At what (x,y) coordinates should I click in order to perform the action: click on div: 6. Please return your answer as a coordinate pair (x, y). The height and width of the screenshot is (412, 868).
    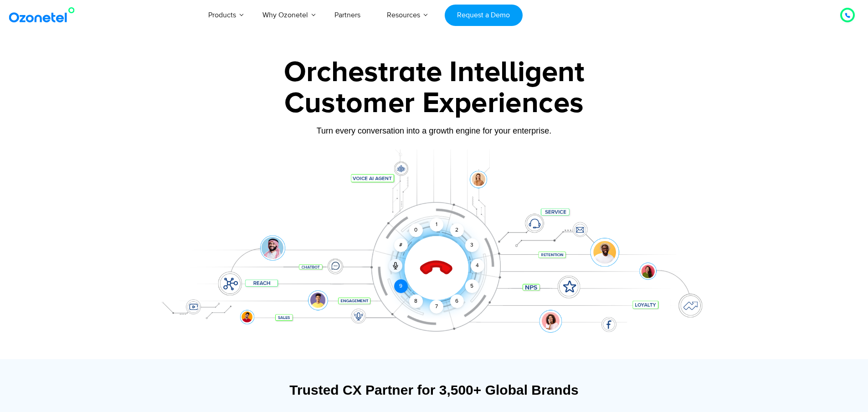
    Looking at the image, I should click on (457, 301).